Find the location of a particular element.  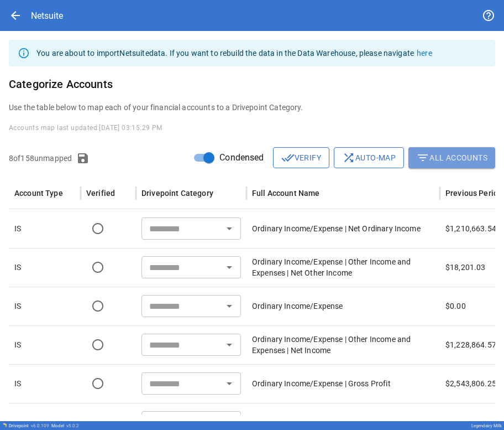

img: Drivepoint is located at coordinates (5, 424).